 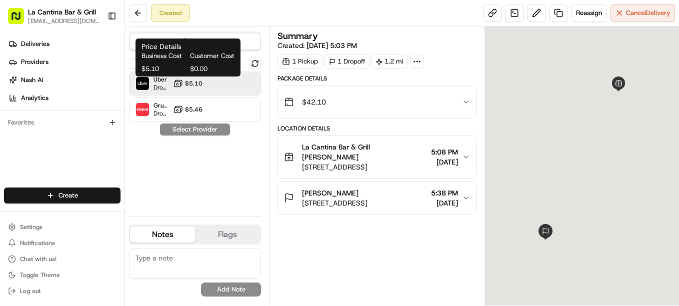 I want to click on a: Nash AI, so click(x=64, y=80).